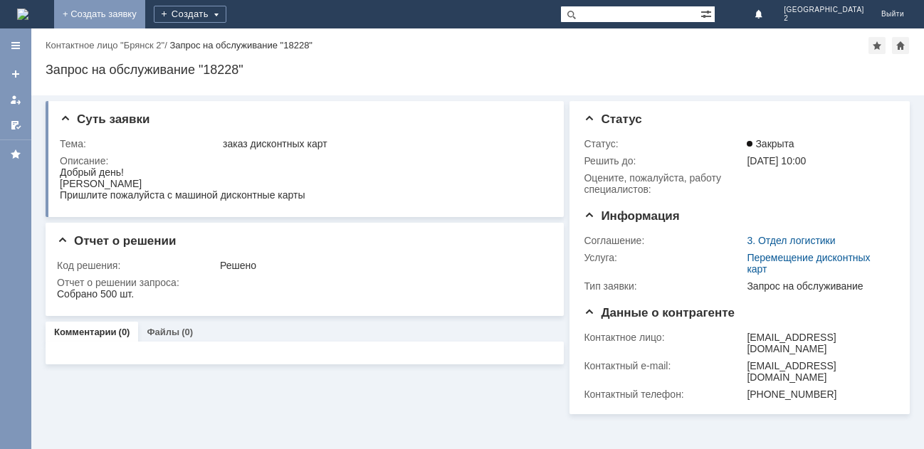  Describe the element at coordinates (303, 161) in the screenshot. I see `div: Описание:` at that location.